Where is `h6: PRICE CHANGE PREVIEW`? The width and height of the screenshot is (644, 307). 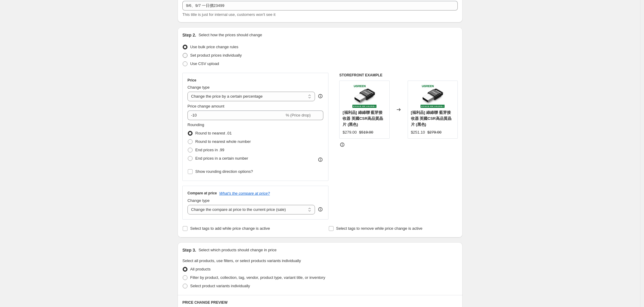 h6: PRICE CHANGE PREVIEW is located at coordinates (320, 303).